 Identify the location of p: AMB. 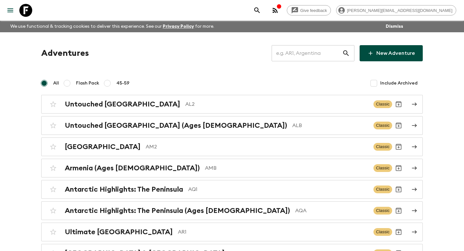
(287, 168).